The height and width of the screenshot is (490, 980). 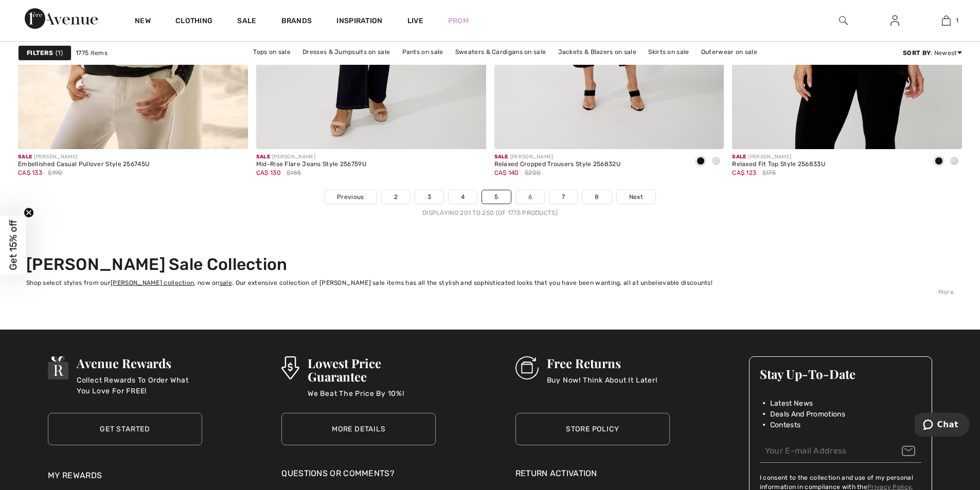 I want to click on div: Embellished Casual Pullover Style 256745U, so click(x=83, y=164).